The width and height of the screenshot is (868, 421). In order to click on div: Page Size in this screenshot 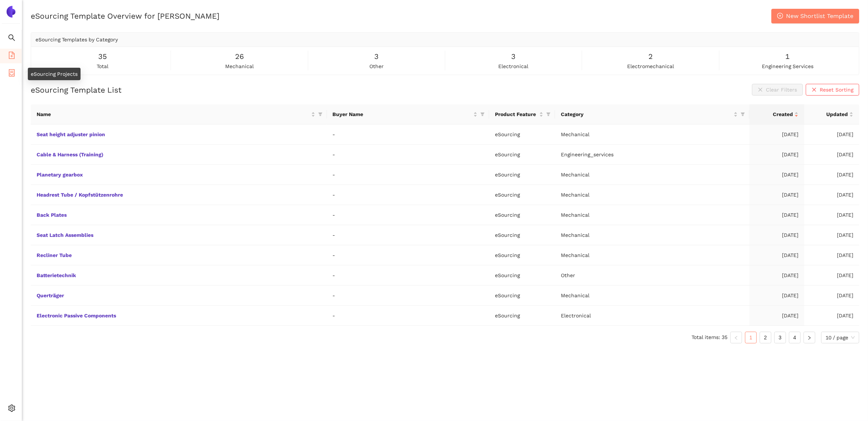, I will do `click(840, 338)`.